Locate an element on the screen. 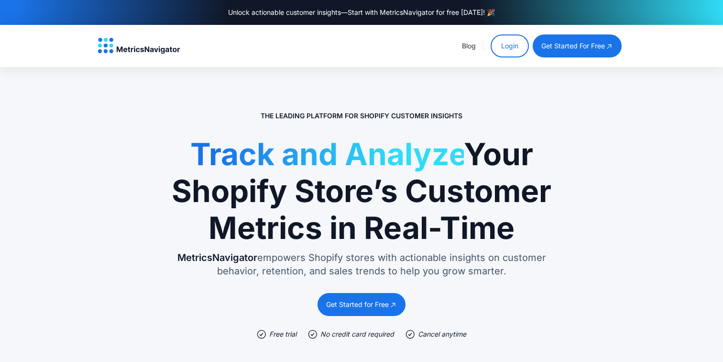 This screenshot has width=723, height=362. div: Free trial is located at coordinates (283, 334).